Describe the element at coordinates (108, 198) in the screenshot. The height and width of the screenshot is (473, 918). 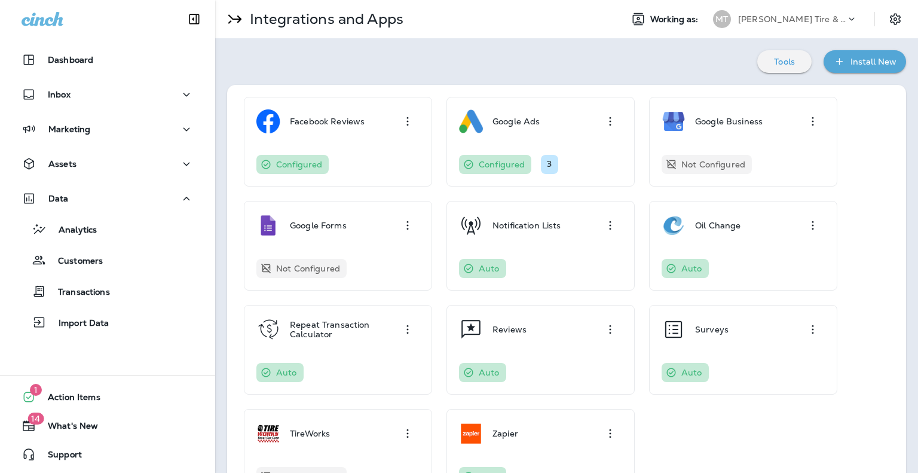
I see `button: Data` at that location.